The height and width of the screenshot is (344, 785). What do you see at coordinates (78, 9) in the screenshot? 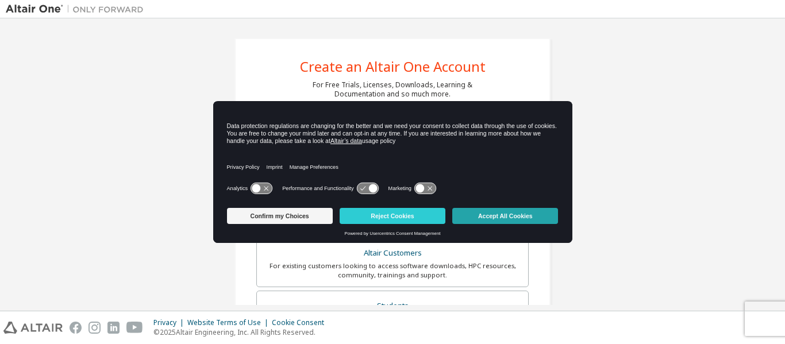
I see `img: Altair One` at bounding box center [78, 9].